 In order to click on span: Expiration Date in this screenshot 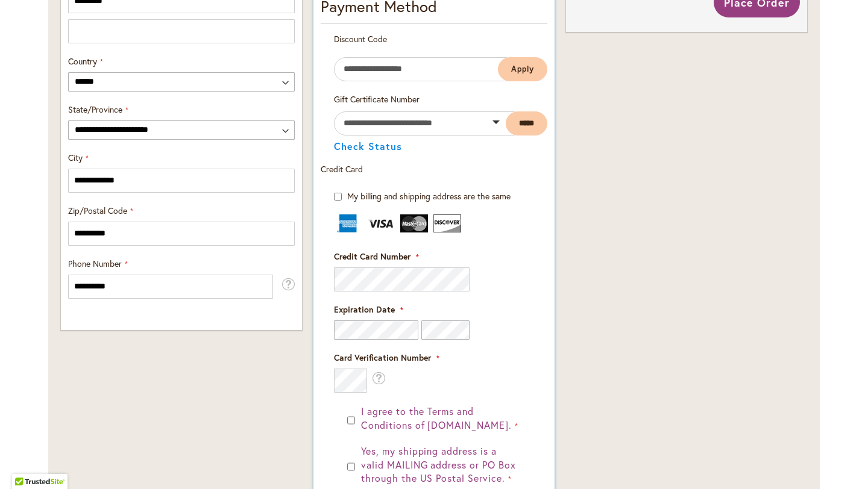, I will do `click(364, 309)`.